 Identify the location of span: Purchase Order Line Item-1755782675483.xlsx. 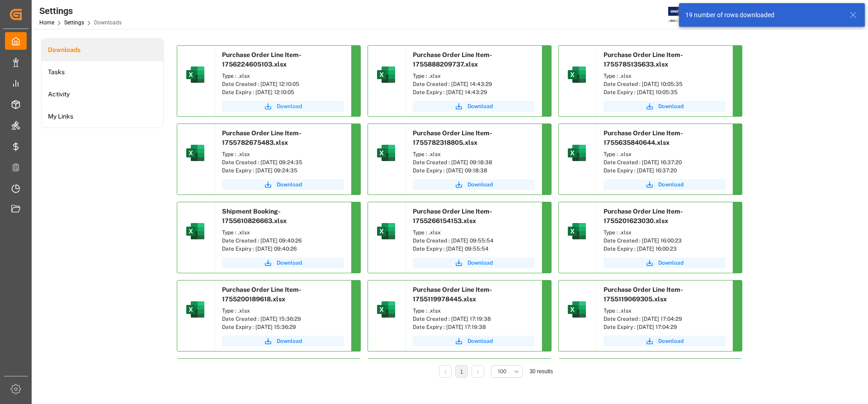
(262, 137).